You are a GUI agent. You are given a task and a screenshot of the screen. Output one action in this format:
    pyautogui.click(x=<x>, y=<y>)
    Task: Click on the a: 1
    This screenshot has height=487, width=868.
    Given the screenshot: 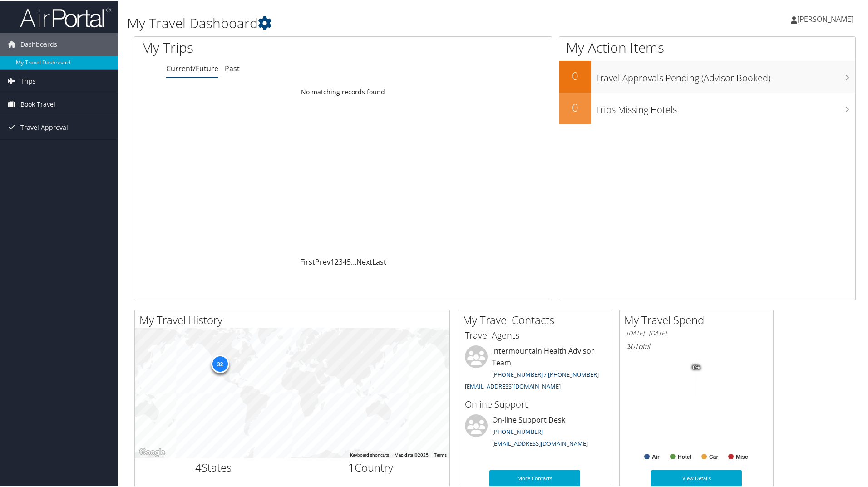 What is the action you would take?
    pyautogui.click(x=332, y=261)
    